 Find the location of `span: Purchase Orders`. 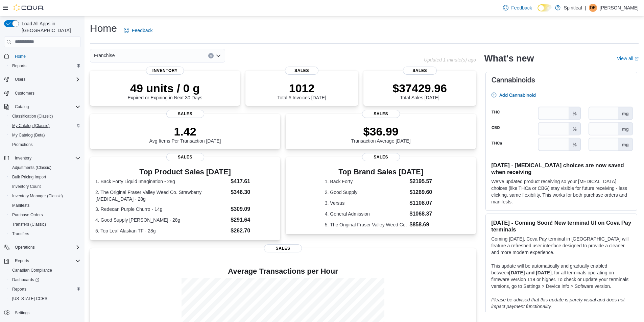

span: Purchase Orders is located at coordinates (28, 215).